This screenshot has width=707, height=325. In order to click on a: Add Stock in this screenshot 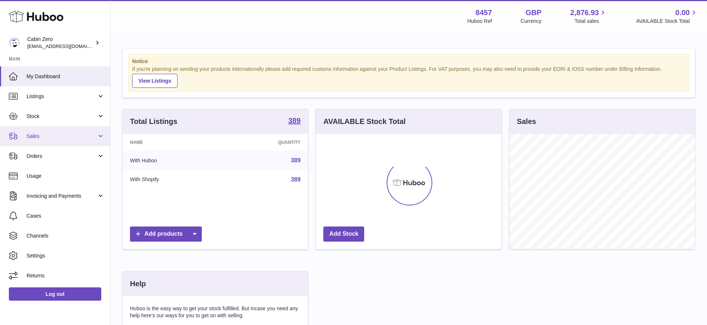, I will do `click(344, 234)`.